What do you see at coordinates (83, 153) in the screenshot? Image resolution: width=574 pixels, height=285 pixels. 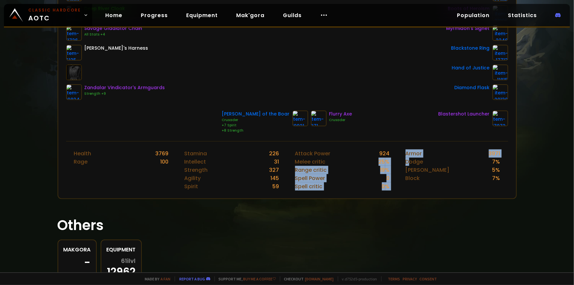 I see `div: Health` at bounding box center [83, 153].